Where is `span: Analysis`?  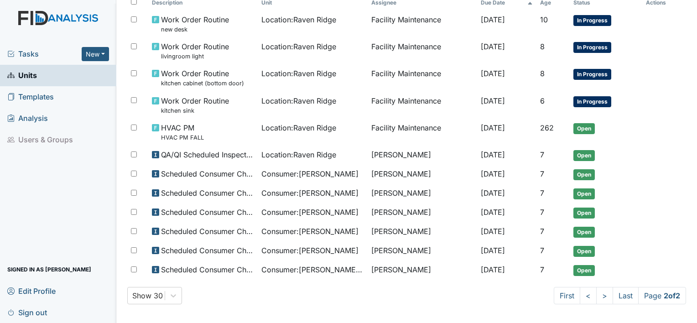 span: Analysis is located at coordinates (27, 118).